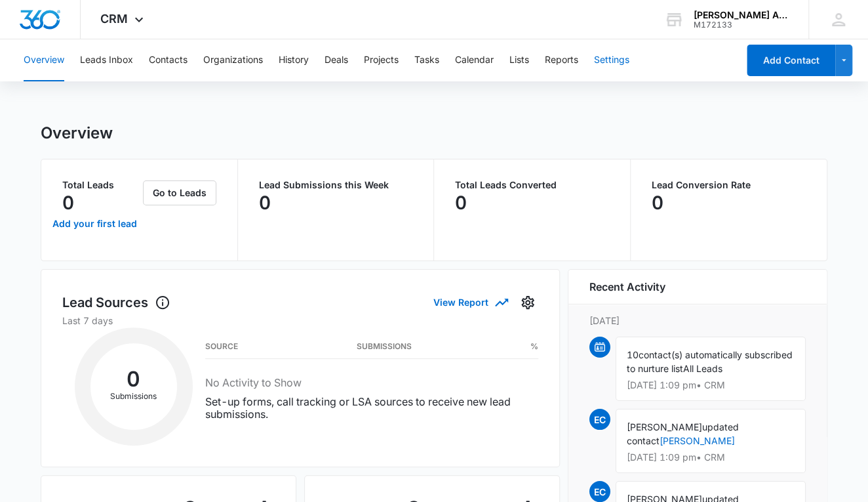 This screenshot has width=868, height=502. Describe the element at coordinates (300, 320) in the screenshot. I see `p: Last 7 days` at that location.